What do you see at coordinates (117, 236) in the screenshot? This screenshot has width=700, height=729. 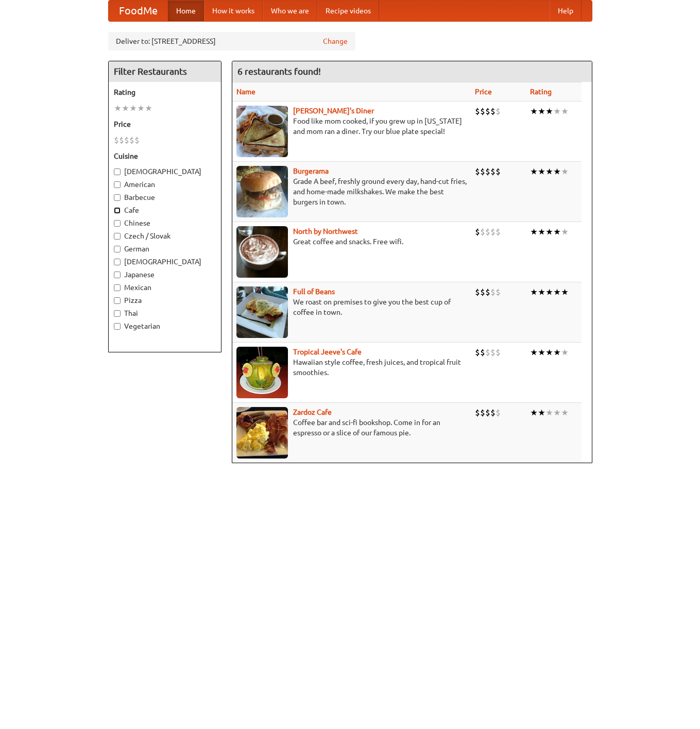 I see `input: Czech / Slovak` at bounding box center [117, 236].